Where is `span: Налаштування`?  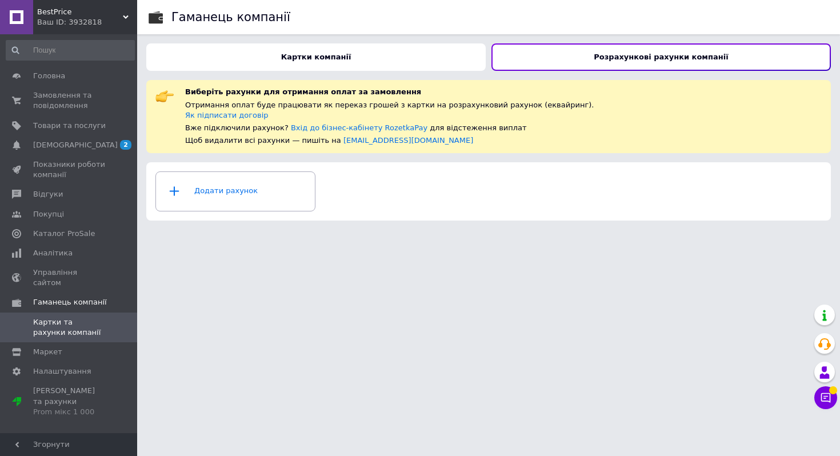 span: Налаштування is located at coordinates (62, 371).